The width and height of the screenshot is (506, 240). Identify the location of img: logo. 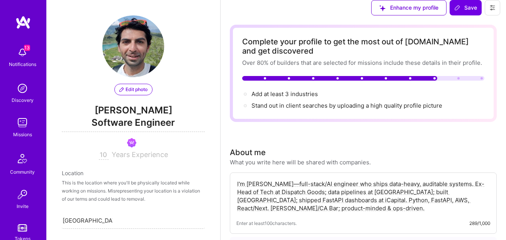
(23, 22).